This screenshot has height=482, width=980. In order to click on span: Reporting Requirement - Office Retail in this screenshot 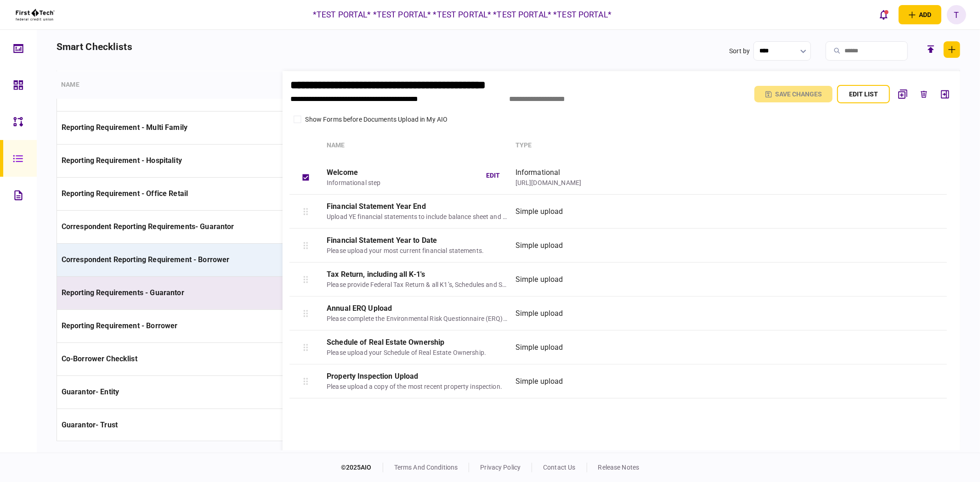, I will do `click(125, 193)`.